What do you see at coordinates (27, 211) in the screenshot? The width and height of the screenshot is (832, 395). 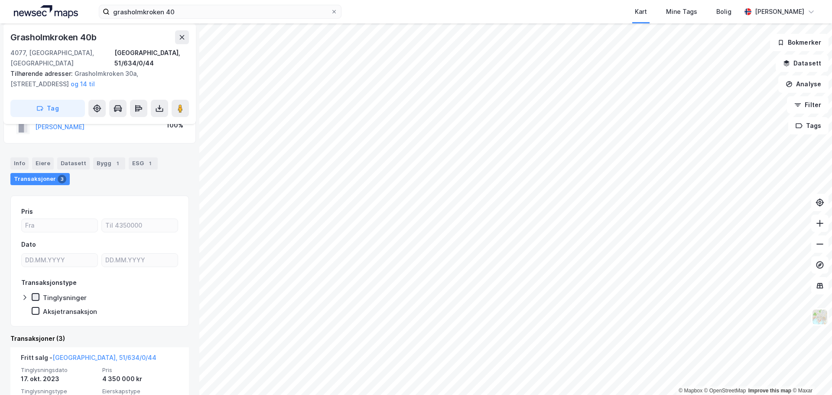 I see `div: Pris` at bounding box center [27, 211].